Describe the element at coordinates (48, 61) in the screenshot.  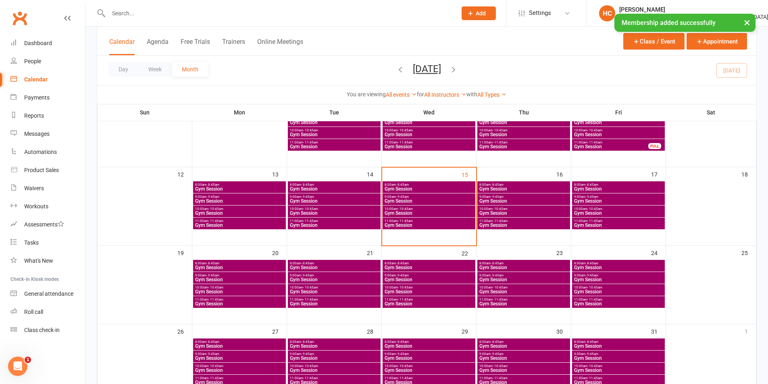
I see `a: People` at that location.